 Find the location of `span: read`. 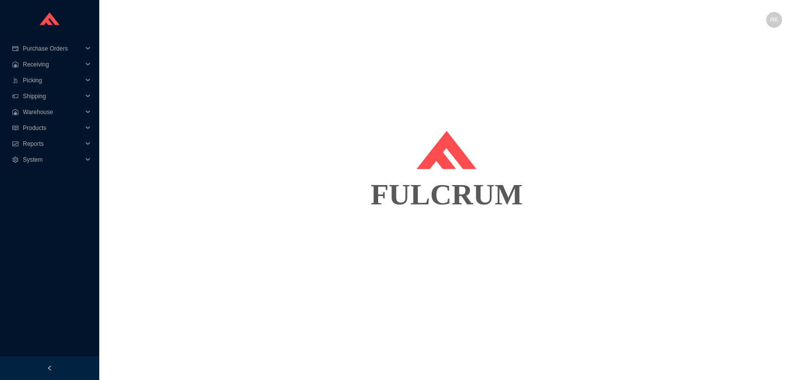

span: read is located at coordinates (15, 128).